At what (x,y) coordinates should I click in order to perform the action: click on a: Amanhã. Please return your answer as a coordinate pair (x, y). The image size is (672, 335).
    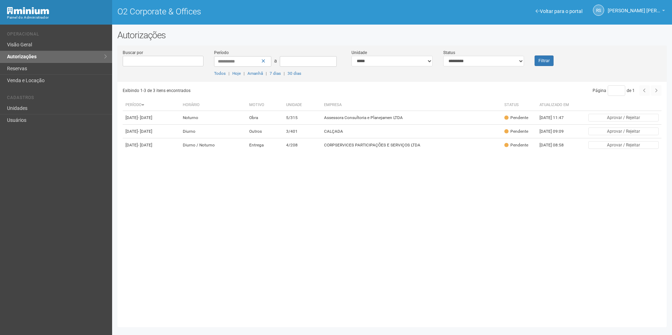
    Looking at the image, I should click on (255, 73).